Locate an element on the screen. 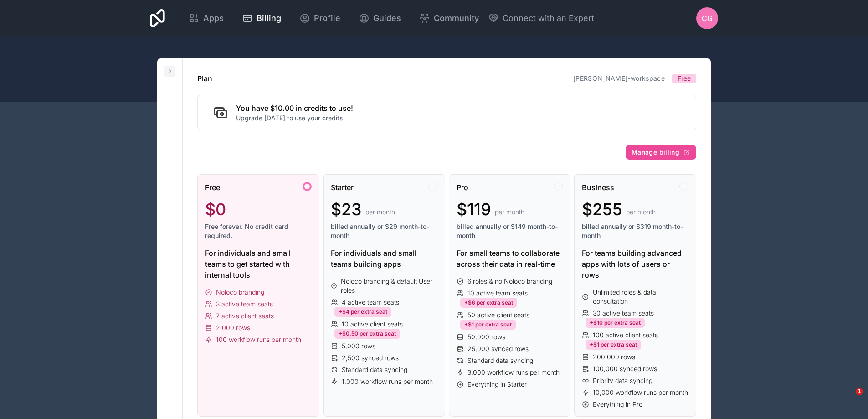  a: Billing is located at coordinates (262, 18).